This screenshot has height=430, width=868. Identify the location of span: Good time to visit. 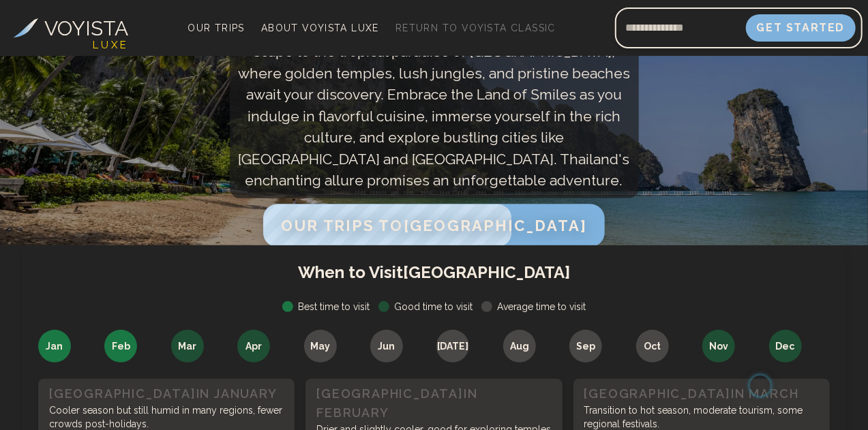
(434, 307).